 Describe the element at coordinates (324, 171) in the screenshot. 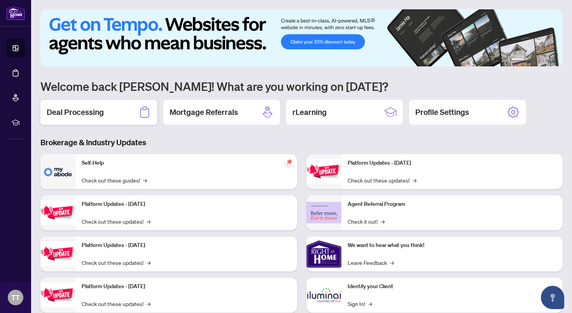

I see `img: Platform Updates - June 23, 2025` at that location.